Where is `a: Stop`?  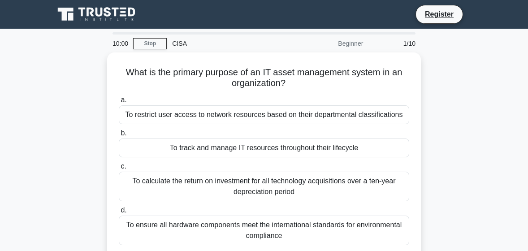 a: Stop is located at coordinates (150, 44).